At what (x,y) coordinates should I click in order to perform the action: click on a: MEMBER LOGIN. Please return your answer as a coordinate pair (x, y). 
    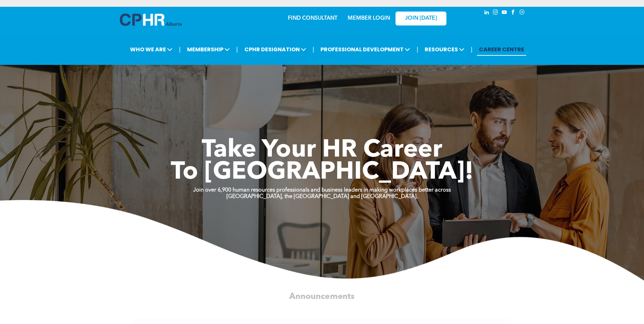
    Looking at the image, I should click on (369, 18).